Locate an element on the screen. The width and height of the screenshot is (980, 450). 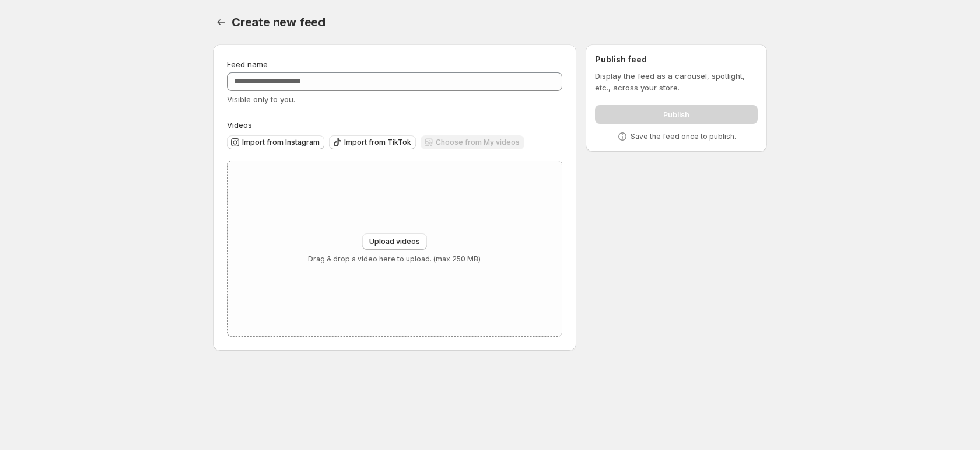
span: Visible only to you. is located at coordinates (261, 99).